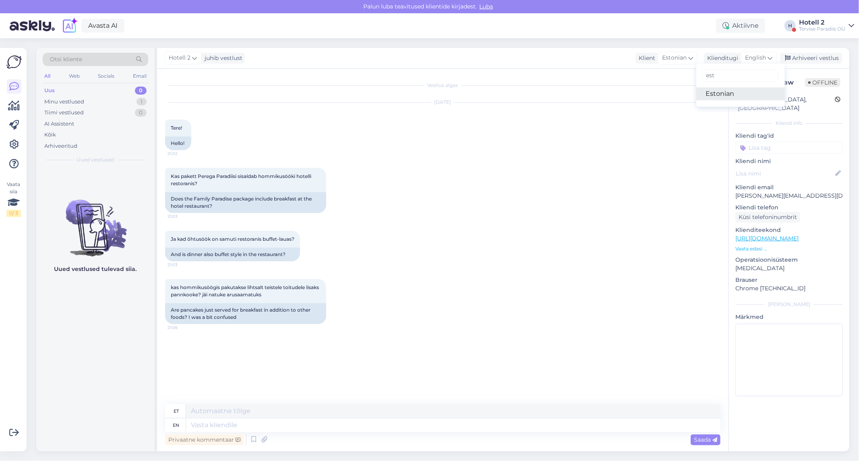  Describe the element at coordinates (176, 411) in the screenshot. I see `div: et` at that location.